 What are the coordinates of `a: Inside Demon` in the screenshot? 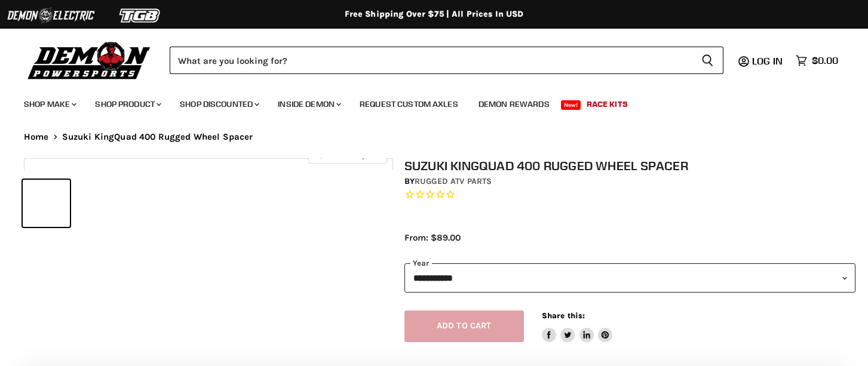 It's located at (308, 104).